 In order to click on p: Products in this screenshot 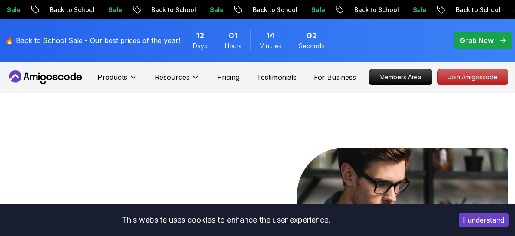, I will do `click(112, 77)`.